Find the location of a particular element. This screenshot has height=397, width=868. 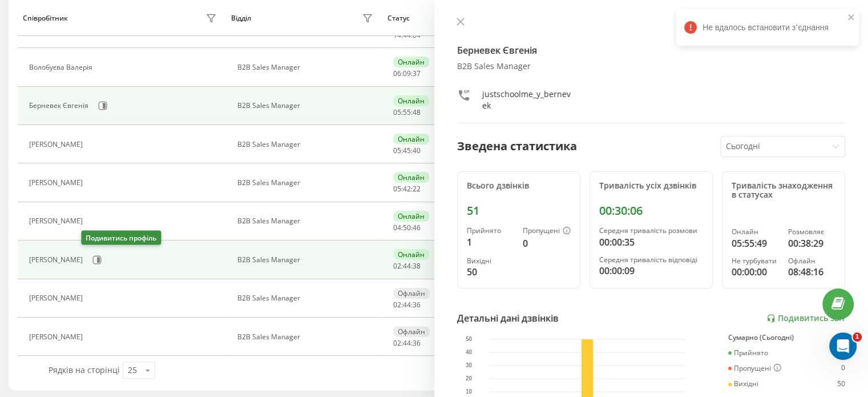

div: 00:00:09 is located at coordinates (651, 271).